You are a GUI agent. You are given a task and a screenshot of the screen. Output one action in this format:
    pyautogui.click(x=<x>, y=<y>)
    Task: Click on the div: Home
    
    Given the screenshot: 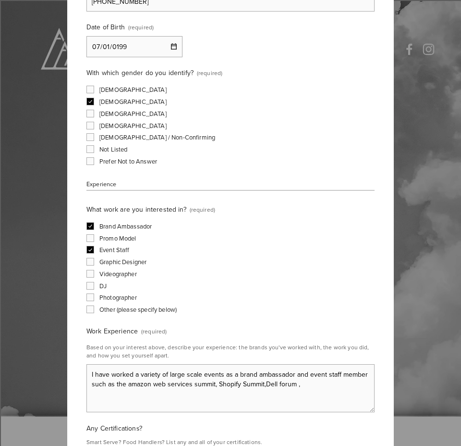 What is the action you would take?
    pyautogui.click(x=102, y=8)
    